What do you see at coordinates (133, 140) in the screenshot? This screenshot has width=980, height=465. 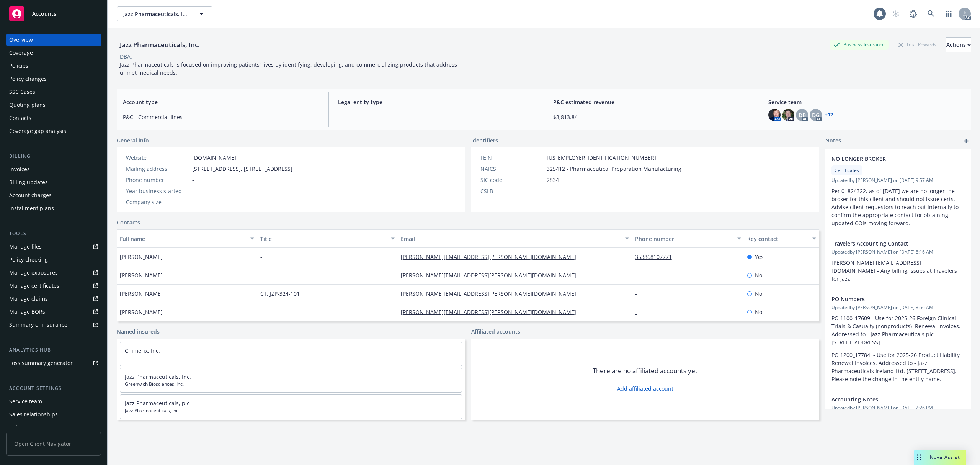 I see `span: General info` at bounding box center [133, 140].